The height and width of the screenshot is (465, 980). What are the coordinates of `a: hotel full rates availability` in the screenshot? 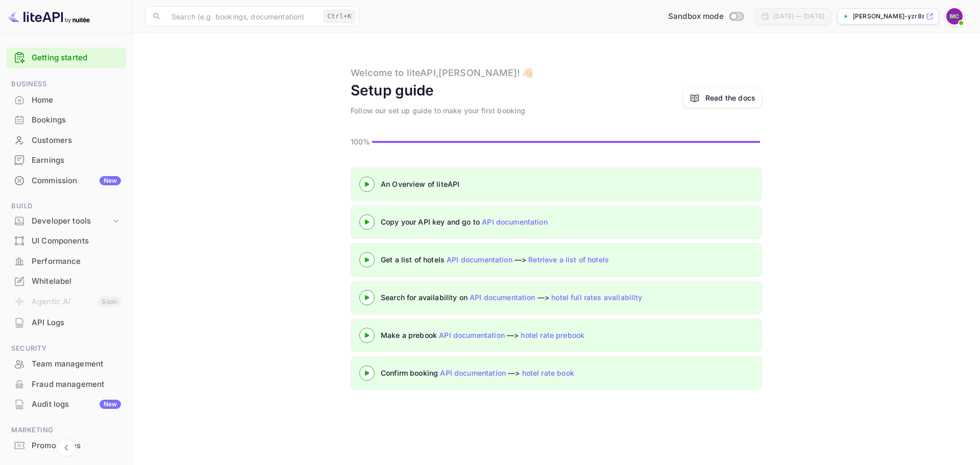 It's located at (597, 297).